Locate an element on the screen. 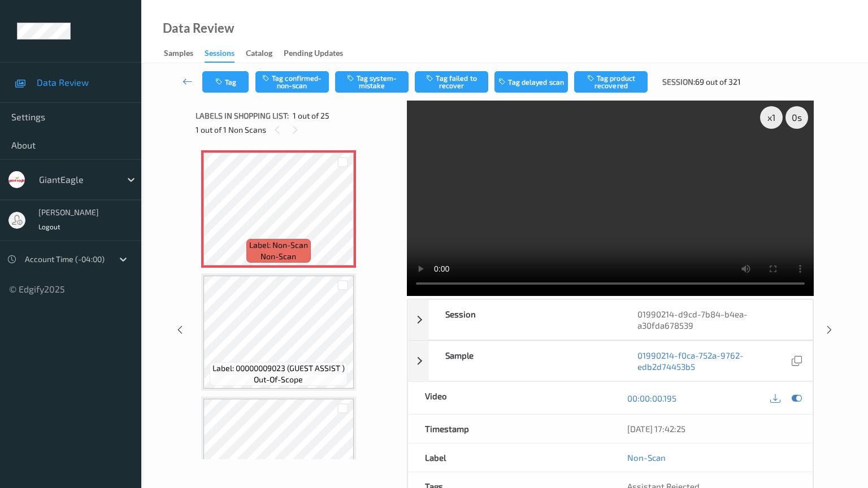 This screenshot has height=488, width=868. div: Samples is located at coordinates (179, 54).